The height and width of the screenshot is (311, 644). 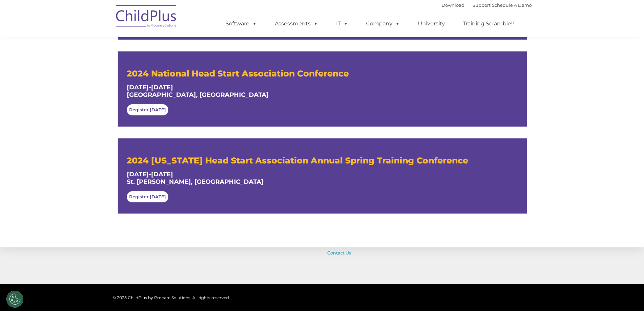 What do you see at coordinates (512, 5) in the screenshot?
I see `a: Schedule A Demo` at bounding box center [512, 5].